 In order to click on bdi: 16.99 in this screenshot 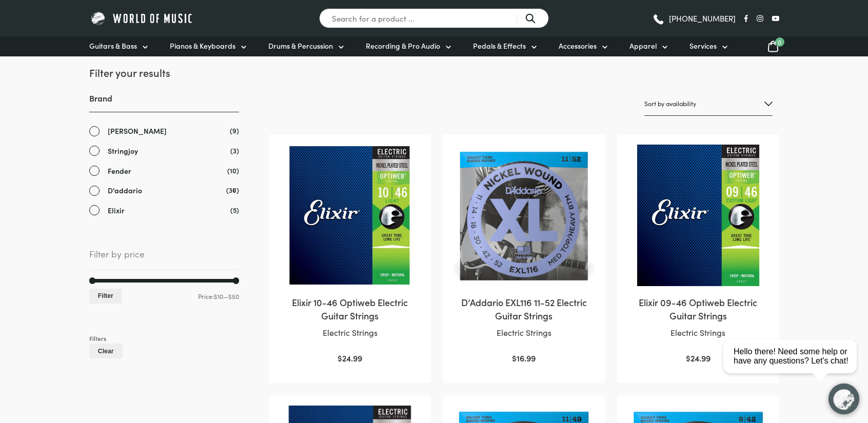, I will do `click(524, 358)`.